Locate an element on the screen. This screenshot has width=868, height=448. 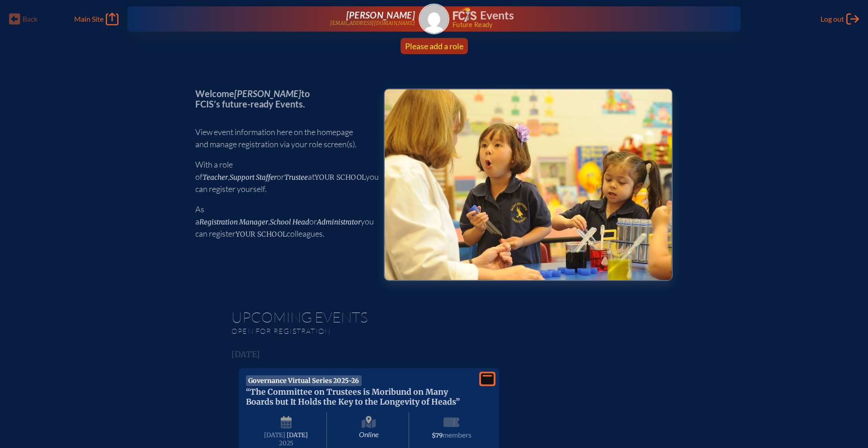
span: $79 is located at coordinates (437, 436).